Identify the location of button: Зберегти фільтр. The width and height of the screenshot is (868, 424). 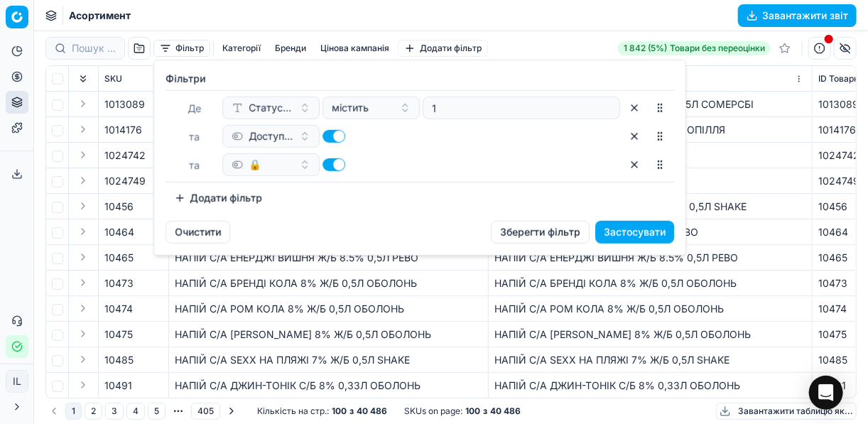
(540, 232).